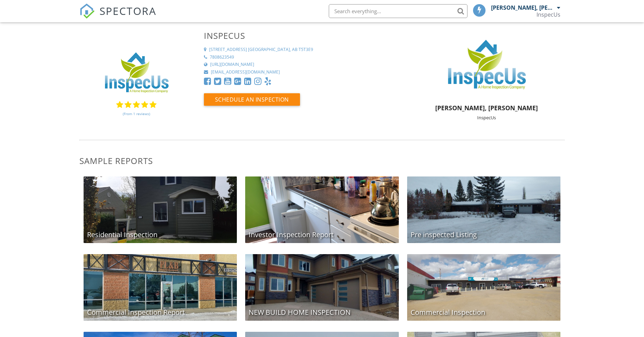 The image size is (644, 337). What do you see at coordinates (118, 17) in the screenshot?
I see `a: SPECTORA` at bounding box center [118, 17].